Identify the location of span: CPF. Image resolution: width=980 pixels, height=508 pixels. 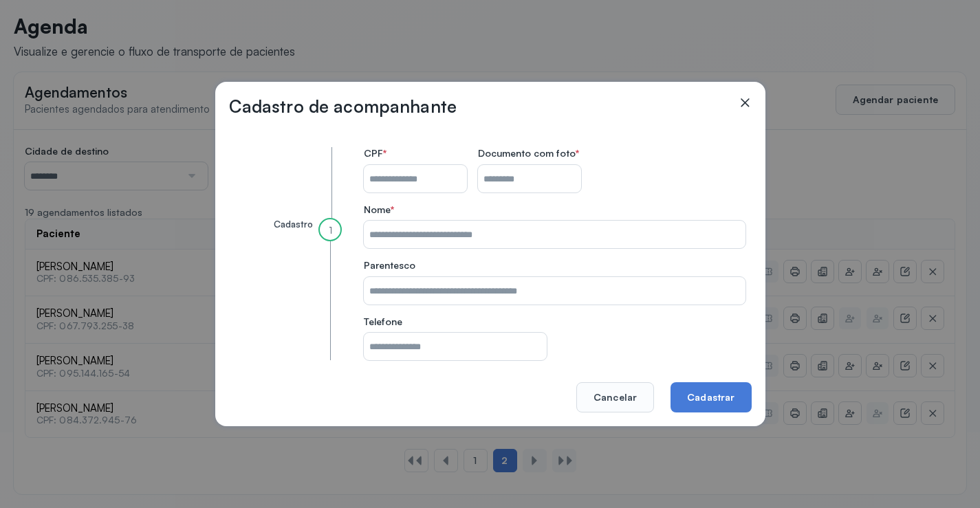
(375, 153).